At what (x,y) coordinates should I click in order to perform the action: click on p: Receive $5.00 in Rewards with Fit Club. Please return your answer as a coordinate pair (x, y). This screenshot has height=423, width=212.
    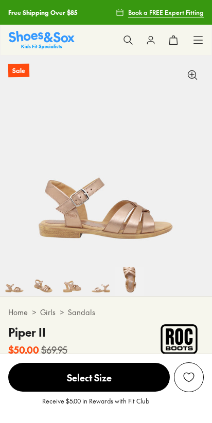
    Looking at the image, I should click on (96, 405).